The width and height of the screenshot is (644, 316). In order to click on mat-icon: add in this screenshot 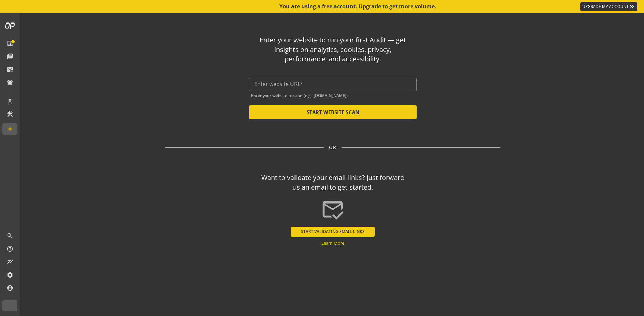, I will do `click(10, 129)`.